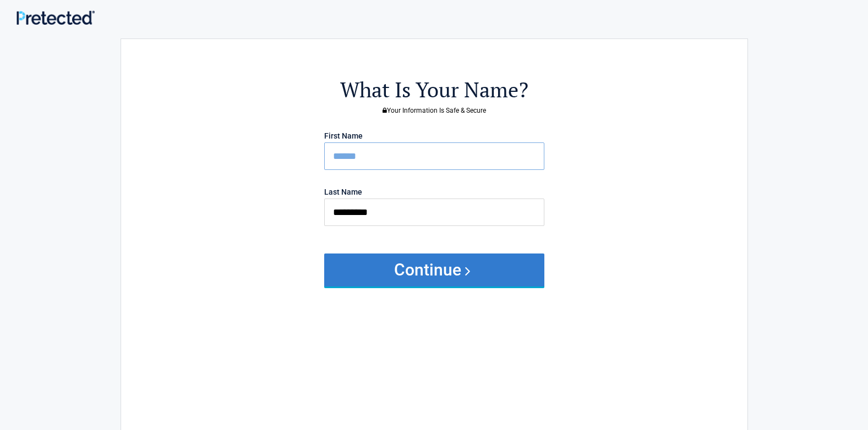 The height and width of the screenshot is (430, 868). What do you see at coordinates (434, 270) in the screenshot?
I see `button: Continue` at bounding box center [434, 270].